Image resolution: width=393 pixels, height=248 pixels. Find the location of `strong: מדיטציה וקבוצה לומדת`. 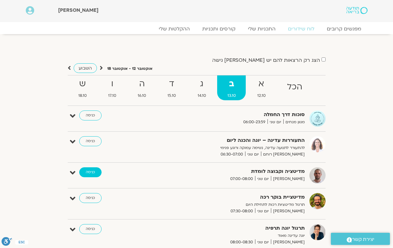

strong: מדיטציה וקבוצה לומדת is located at coordinates (228, 171).